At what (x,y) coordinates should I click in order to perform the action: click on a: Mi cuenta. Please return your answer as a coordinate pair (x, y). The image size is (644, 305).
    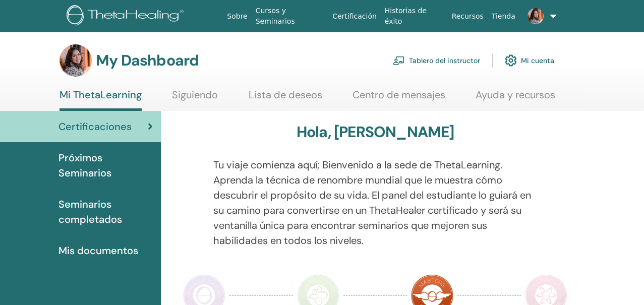
    Looking at the image, I should click on (530, 61).